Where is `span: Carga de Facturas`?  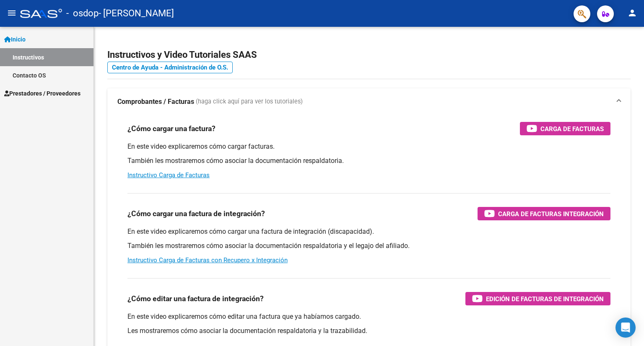 span: Carga de Facturas is located at coordinates (572, 129).